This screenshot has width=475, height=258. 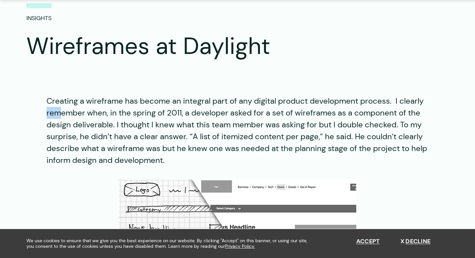 I want to click on p: Insights, so click(x=39, y=13).